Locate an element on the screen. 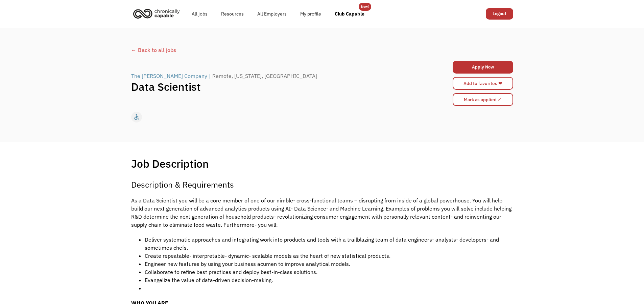 The height and width of the screenshot is (304, 644). a: Add to favorites ❤ is located at coordinates (483, 83).